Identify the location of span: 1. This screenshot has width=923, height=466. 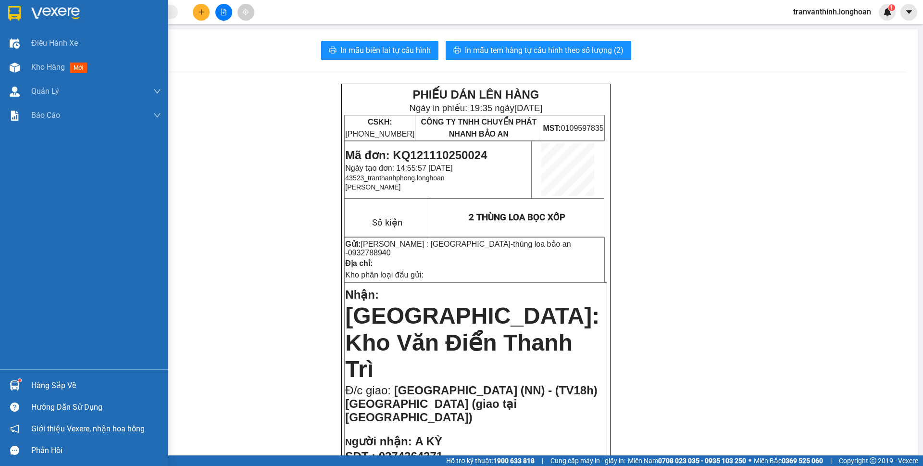
(891, 8).